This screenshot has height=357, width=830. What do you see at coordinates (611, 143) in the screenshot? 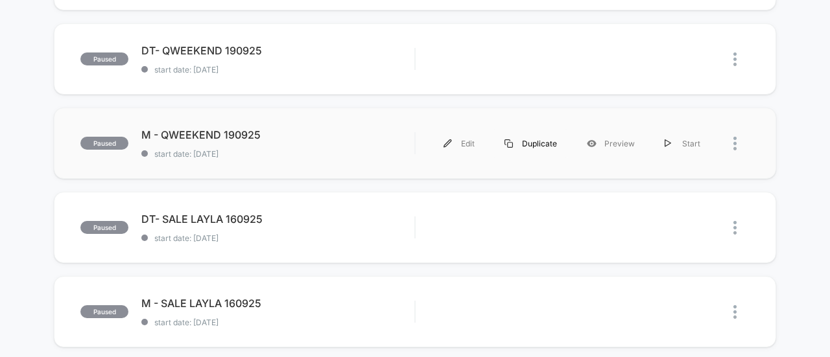
I see `div: Preview` at bounding box center [611, 143].